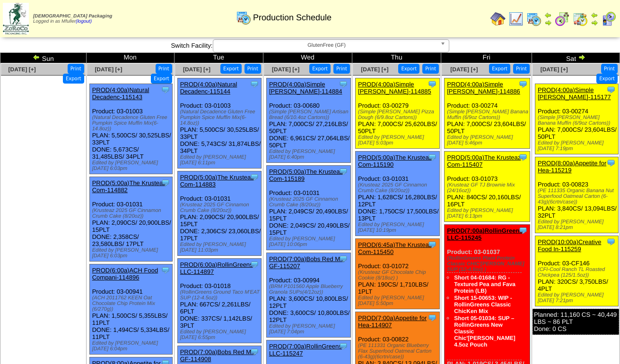  Describe the element at coordinates (129, 187) in the screenshot. I see `a: PROD(5:00a)The Krusteaz Com-114882` at that location.